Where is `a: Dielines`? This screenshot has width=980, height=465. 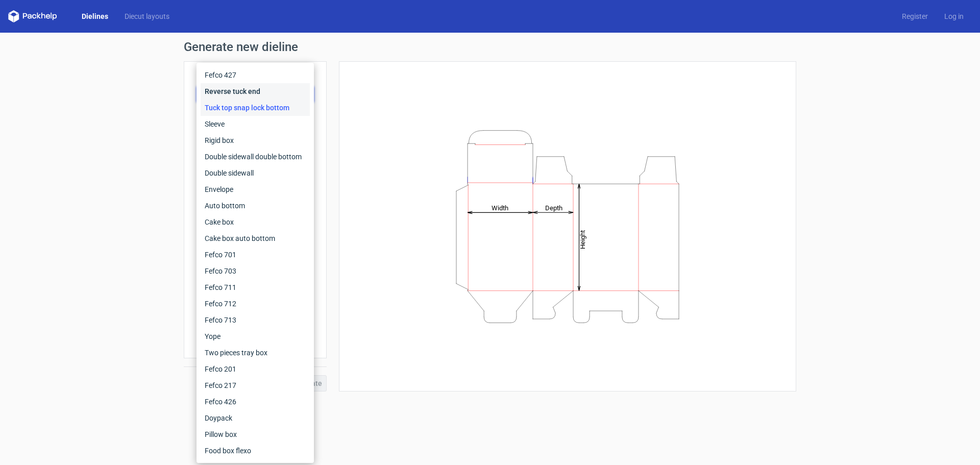
a: Dielines is located at coordinates (95, 17).